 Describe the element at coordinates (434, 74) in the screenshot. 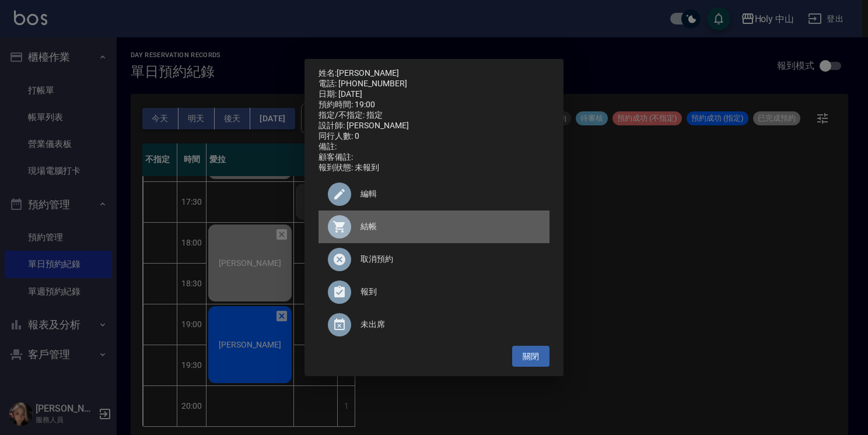

I see `p: 姓名:` at that location.